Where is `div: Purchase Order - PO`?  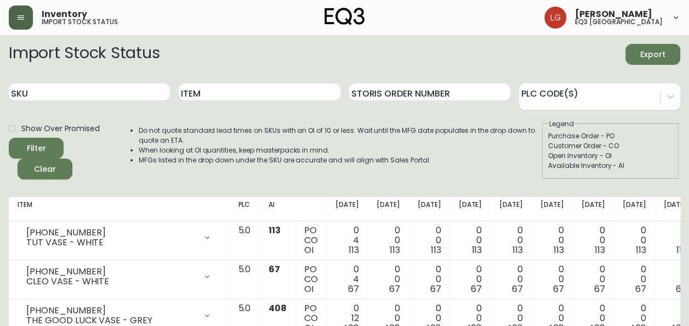 div: Purchase Order - PO is located at coordinates (611, 136).